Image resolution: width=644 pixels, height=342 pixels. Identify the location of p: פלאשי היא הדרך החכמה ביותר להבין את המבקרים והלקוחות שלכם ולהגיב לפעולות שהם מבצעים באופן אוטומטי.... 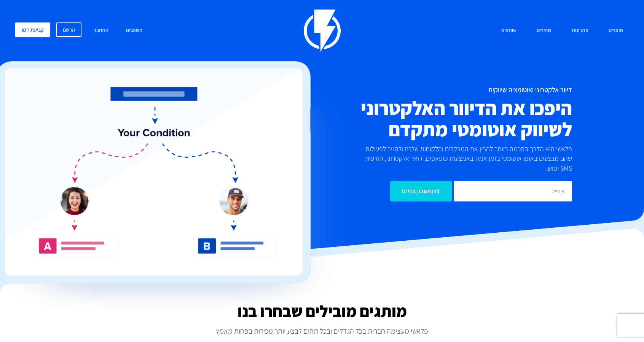
(463, 158).